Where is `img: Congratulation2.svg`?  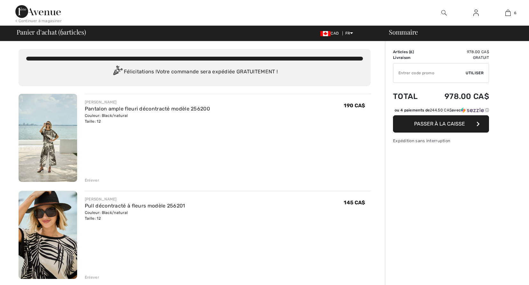 img: Congratulation2.svg is located at coordinates (118, 72).